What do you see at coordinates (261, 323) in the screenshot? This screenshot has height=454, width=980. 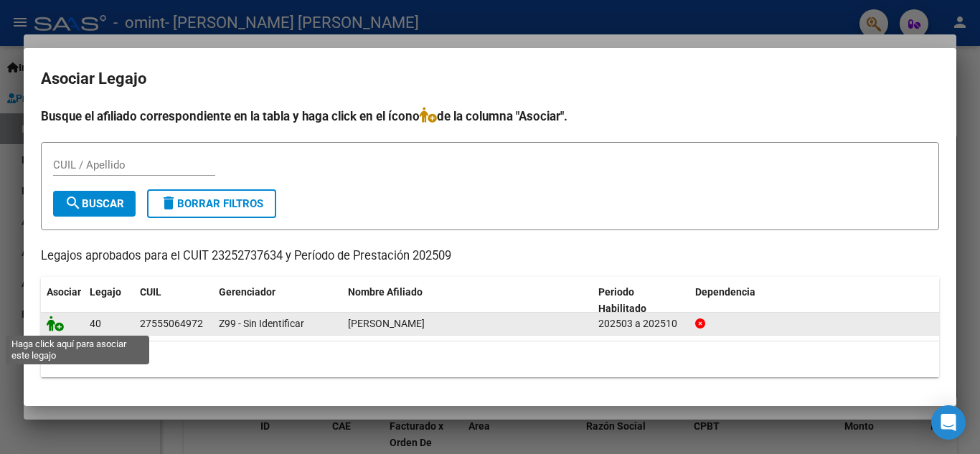 I see `span: Z99 - Sin Identificar` at bounding box center [261, 323].